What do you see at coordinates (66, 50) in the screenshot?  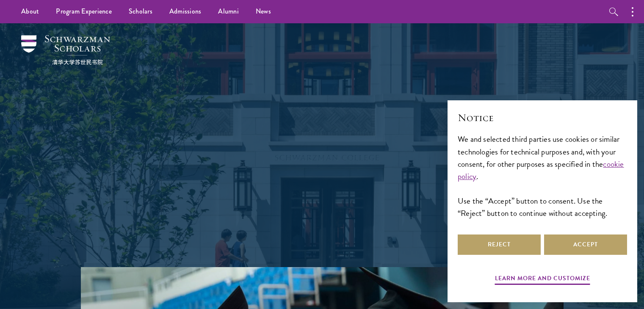 I see `img: Schwarzman Scholars` at bounding box center [66, 50].